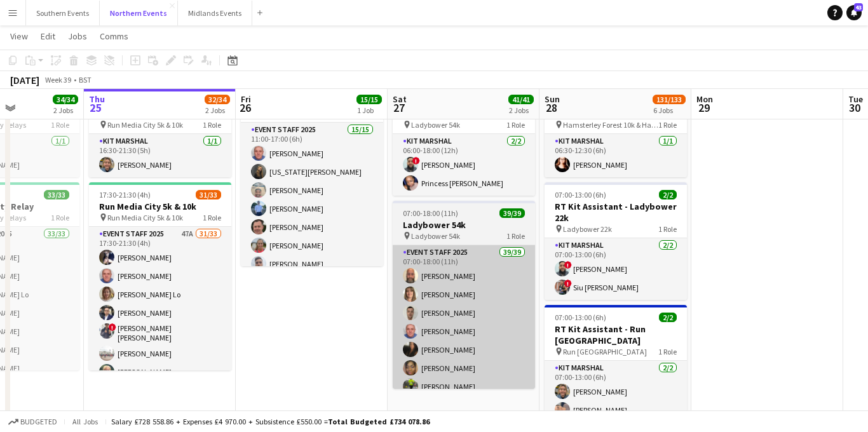 Image resolution: width=868 pixels, height=432 pixels. Describe the element at coordinates (39, 422) in the screenshot. I see `span: Budgeted` at that location.